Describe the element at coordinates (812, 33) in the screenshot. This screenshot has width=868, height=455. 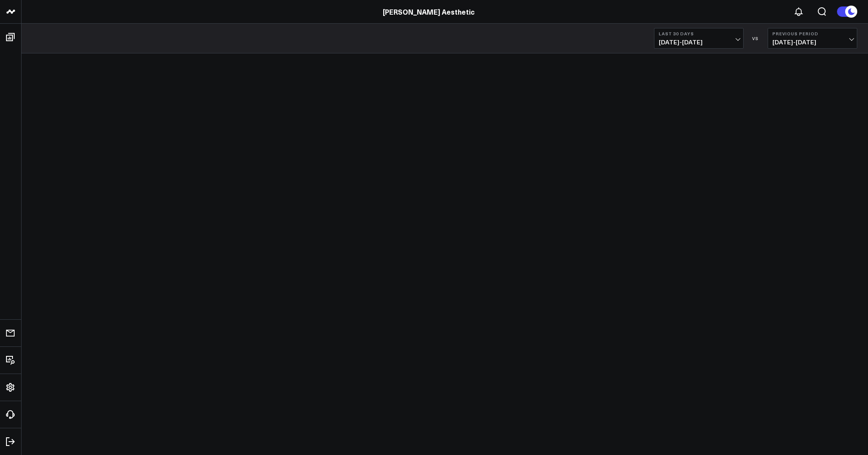
I see `b: Previous Period` at that location.